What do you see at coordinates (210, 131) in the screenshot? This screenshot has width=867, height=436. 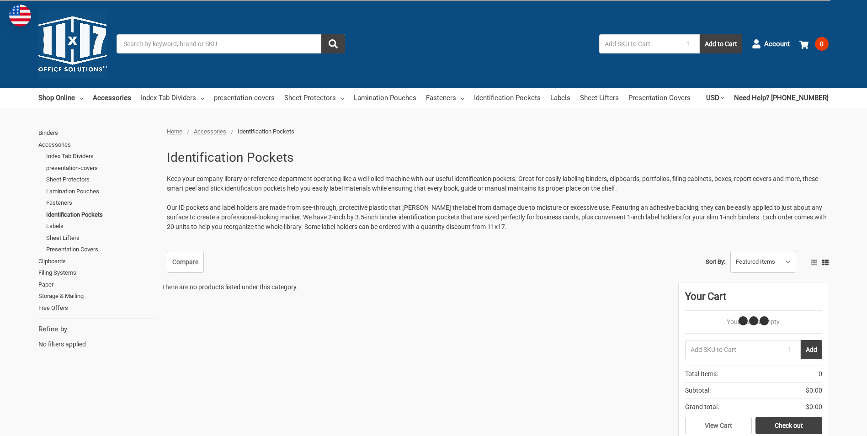 I see `span: Accessories` at bounding box center [210, 131].